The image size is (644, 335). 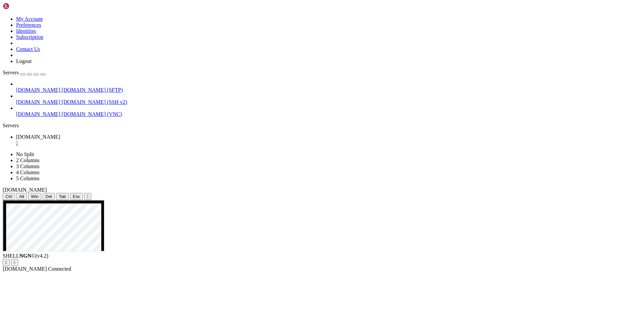 I want to click on a: 3 Columns, so click(x=28, y=166).